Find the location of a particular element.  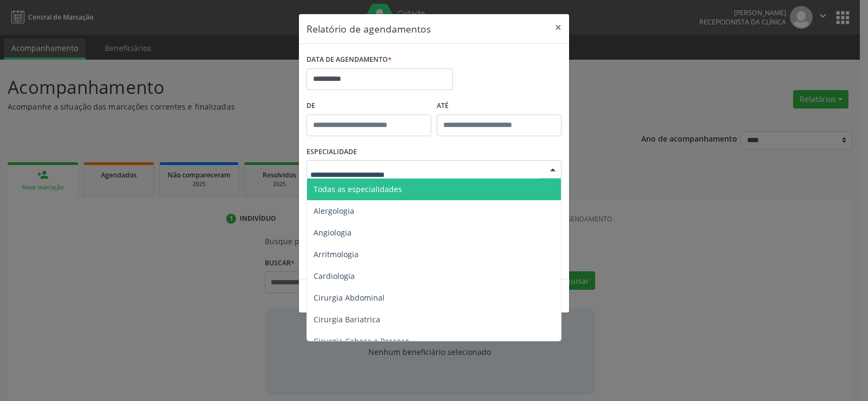

label: DATA DE AGENDAMENTO is located at coordinates (349, 60).